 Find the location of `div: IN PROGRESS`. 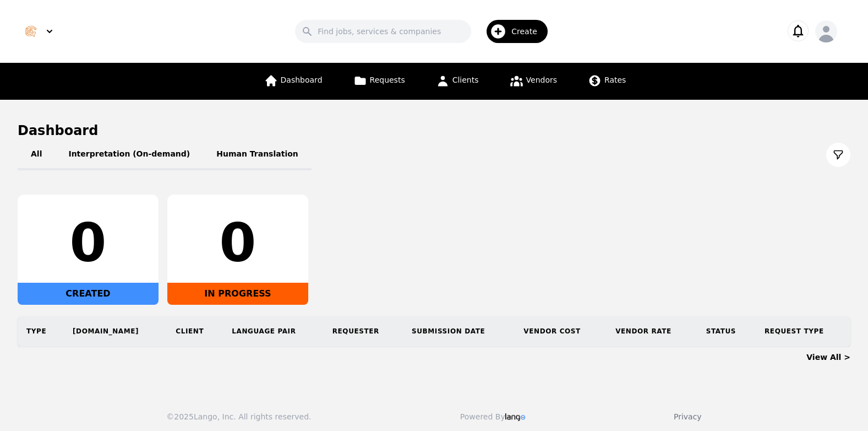

div: IN PROGRESS is located at coordinates (238, 293).